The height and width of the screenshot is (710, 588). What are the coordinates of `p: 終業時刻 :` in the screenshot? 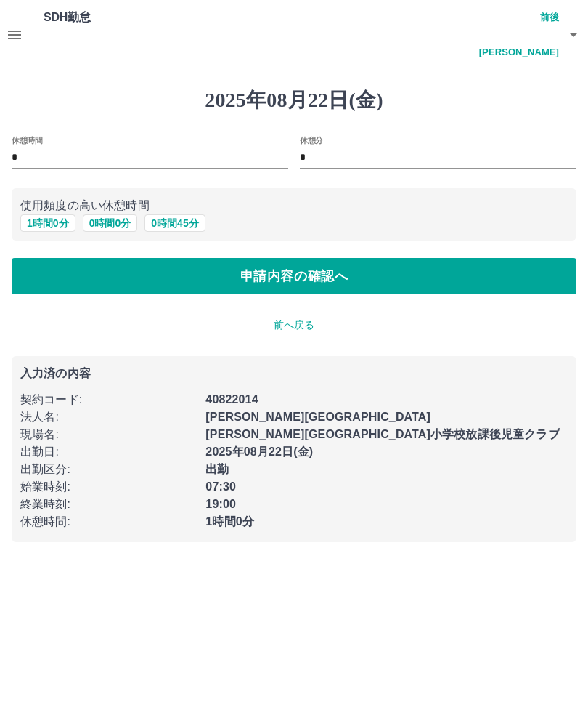 It's located at (108, 504).